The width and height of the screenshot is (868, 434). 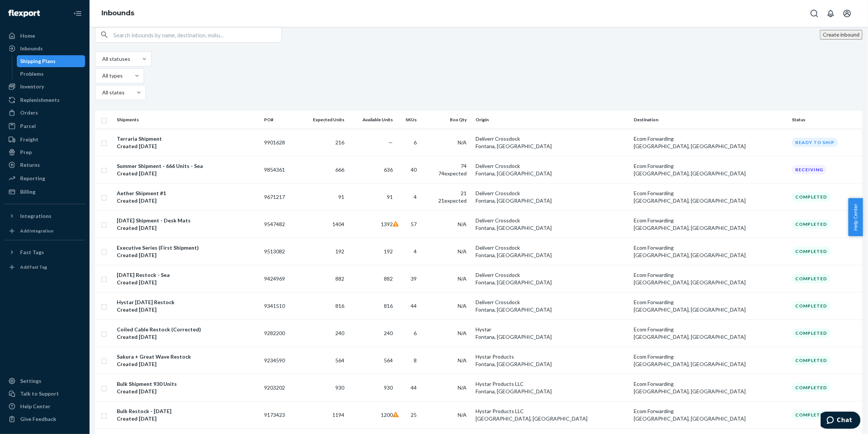 What do you see at coordinates (131, 59) in the screenshot?
I see `input: All statuses` at bounding box center [131, 59].